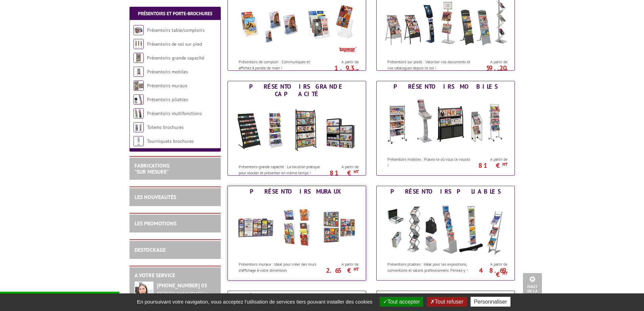 This screenshot has height=311, width=644. What do you see at coordinates (281, 267) in the screenshot?
I see `p: Présentoirs muraux : Idéal pour créer des murs d'affichage à votre dimension.` at bounding box center [281, 267].